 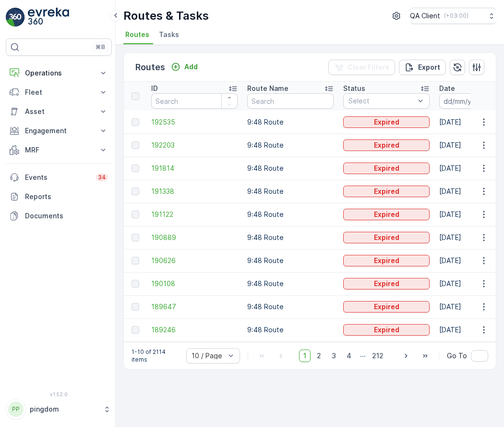 What do you see at coordinates (59, 409) in the screenshot?
I see `button: PPpingdom` at bounding box center [59, 409].